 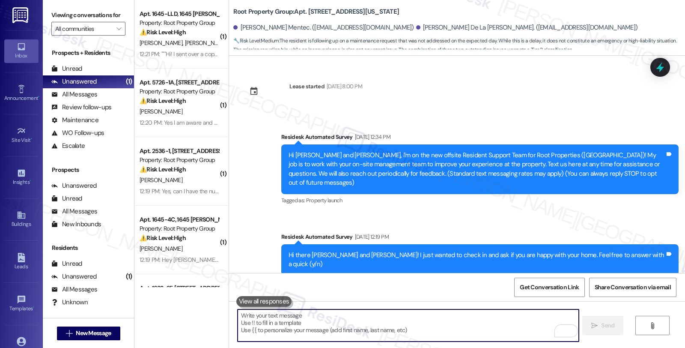 What do you see at coordinates (76, 224) in the screenshot?
I see `div: New Inbounds` at bounding box center [76, 224].